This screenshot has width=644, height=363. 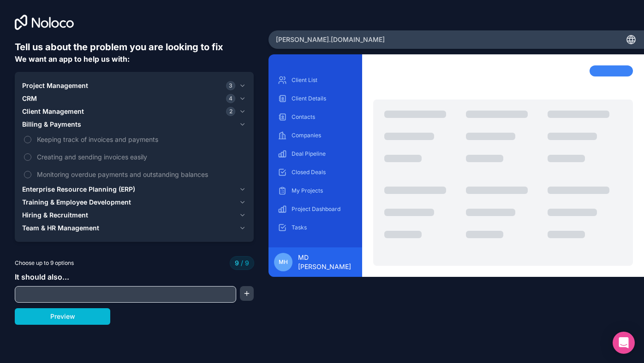 What do you see at coordinates (63, 317) in the screenshot?
I see `button: Preview` at bounding box center [63, 317].